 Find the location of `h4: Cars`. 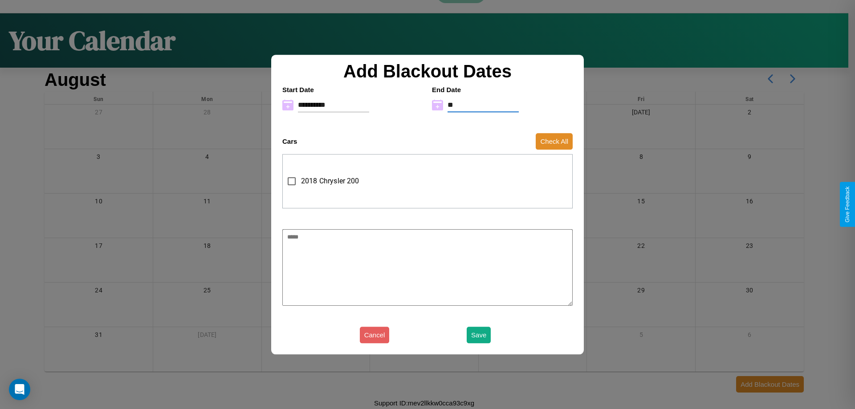

h4: Cars is located at coordinates (289, 141).